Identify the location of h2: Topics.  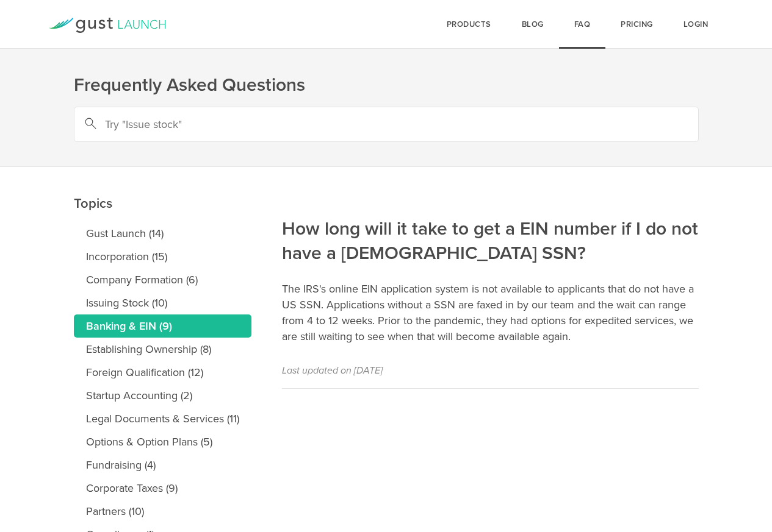
(162, 162).